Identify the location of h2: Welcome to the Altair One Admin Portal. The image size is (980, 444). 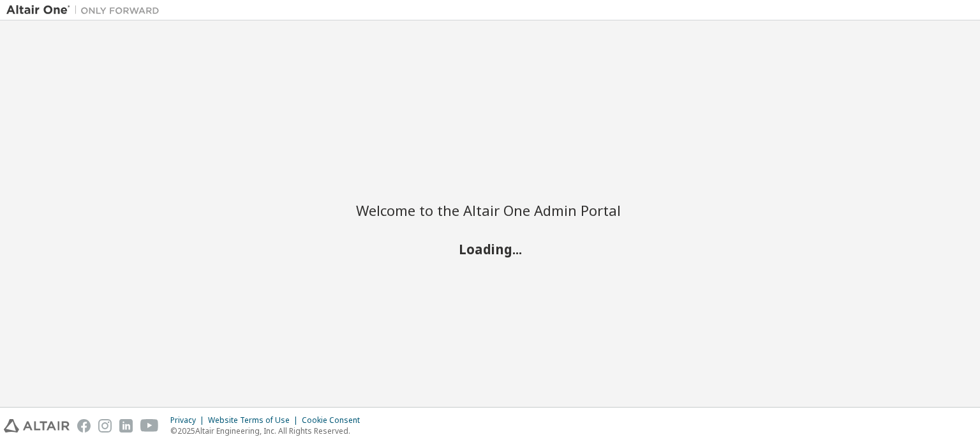
(490, 210).